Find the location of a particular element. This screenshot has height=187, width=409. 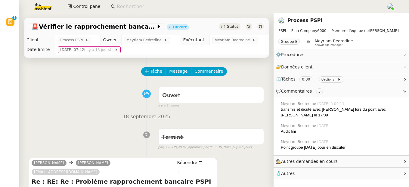

div: ⚙️Procédures is located at coordinates (342, 55).